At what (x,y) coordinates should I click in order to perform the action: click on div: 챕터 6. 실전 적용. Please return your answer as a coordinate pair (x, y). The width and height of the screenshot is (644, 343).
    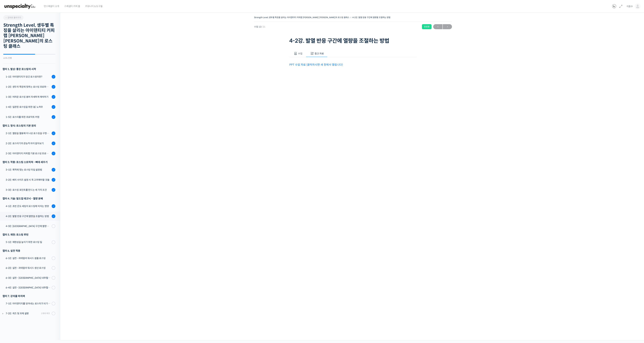
    Looking at the image, I should click on (29, 251).